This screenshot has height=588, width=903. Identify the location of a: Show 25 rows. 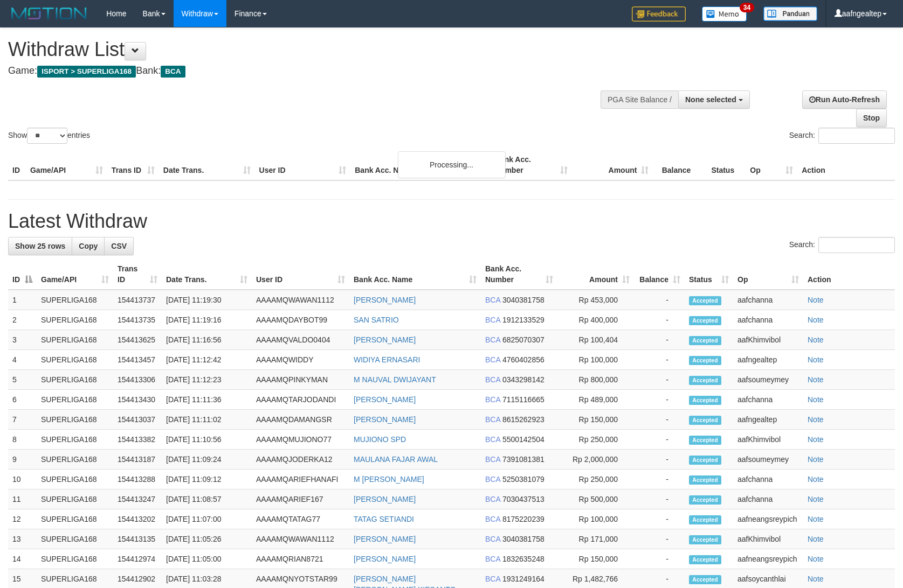
(40, 246).